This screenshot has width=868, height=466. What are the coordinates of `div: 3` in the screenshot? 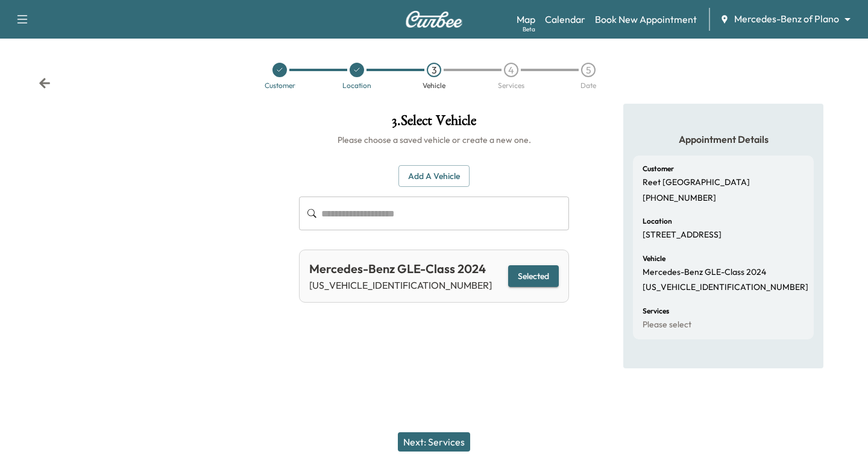 It's located at (434, 70).